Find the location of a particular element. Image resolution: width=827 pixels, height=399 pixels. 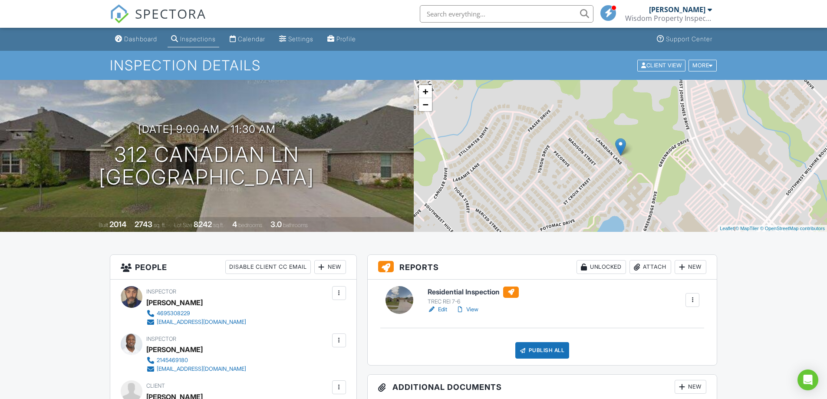

div: Settings is located at coordinates (301, 39).